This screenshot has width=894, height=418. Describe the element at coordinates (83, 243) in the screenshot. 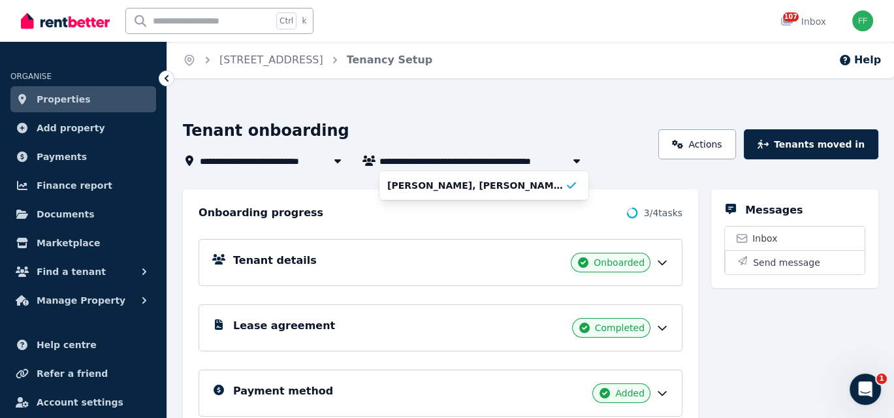

I see `a: Marketplace` at that location.